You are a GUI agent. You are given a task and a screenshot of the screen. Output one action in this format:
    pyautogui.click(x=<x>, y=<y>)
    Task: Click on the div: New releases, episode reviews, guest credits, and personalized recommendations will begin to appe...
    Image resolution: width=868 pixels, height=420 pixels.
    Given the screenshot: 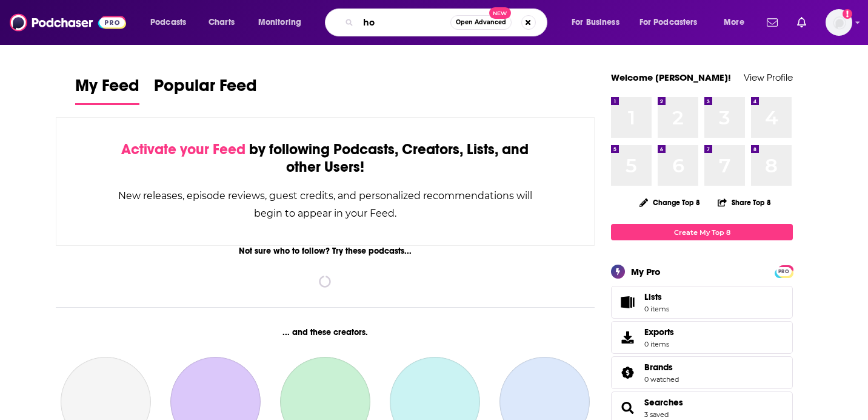 What is the action you would take?
    pyautogui.click(x=325, y=204)
    